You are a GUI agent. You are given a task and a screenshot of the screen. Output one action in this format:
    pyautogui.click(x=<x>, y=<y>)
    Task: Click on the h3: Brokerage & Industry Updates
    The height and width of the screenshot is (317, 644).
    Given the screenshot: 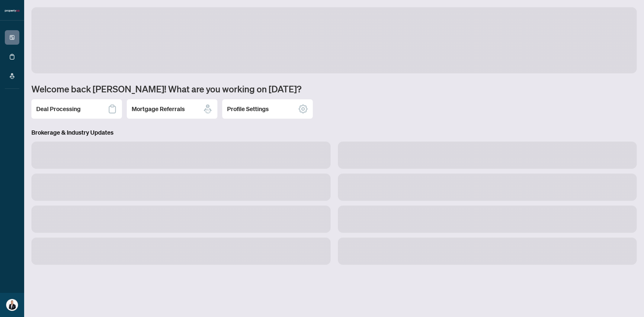 What is the action you would take?
    pyautogui.click(x=334, y=133)
    